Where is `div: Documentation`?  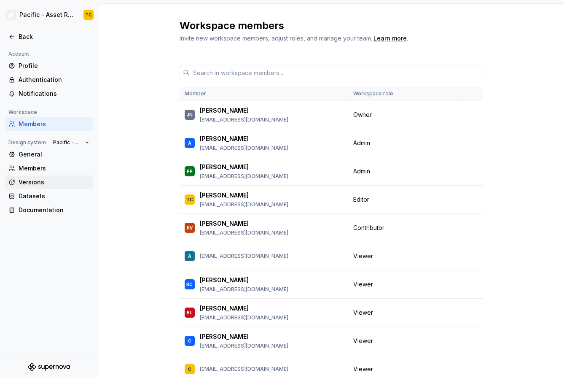 div: Documentation is located at coordinates (54, 210).